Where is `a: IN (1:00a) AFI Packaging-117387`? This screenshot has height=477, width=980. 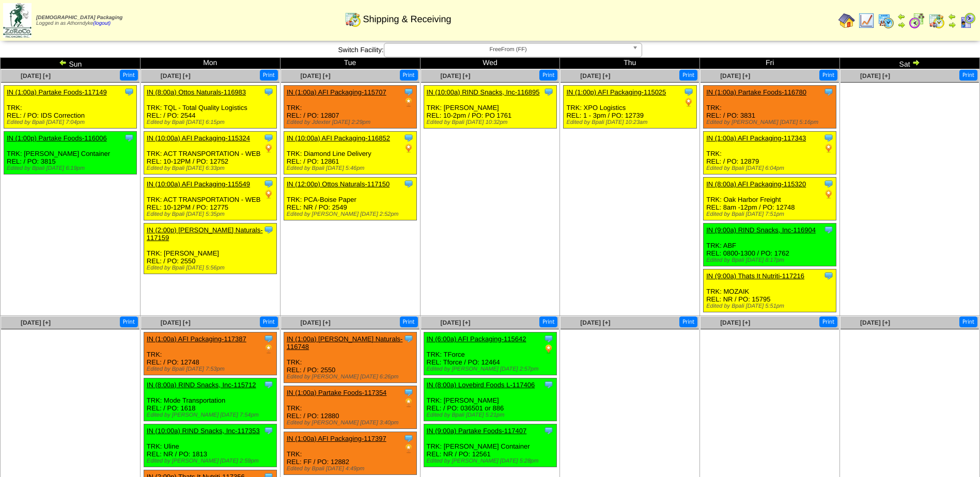 a: IN (1:00a) AFI Packaging-117387 is located at coordinates (196, 339).